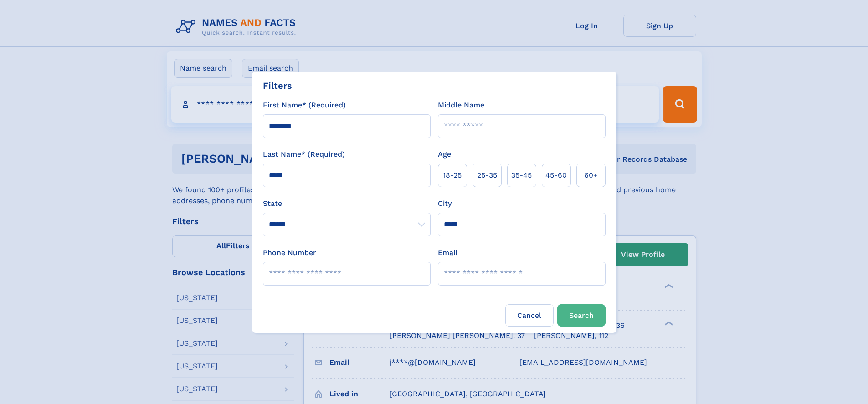  I want to click on label: Cancel, so click(529, 316).